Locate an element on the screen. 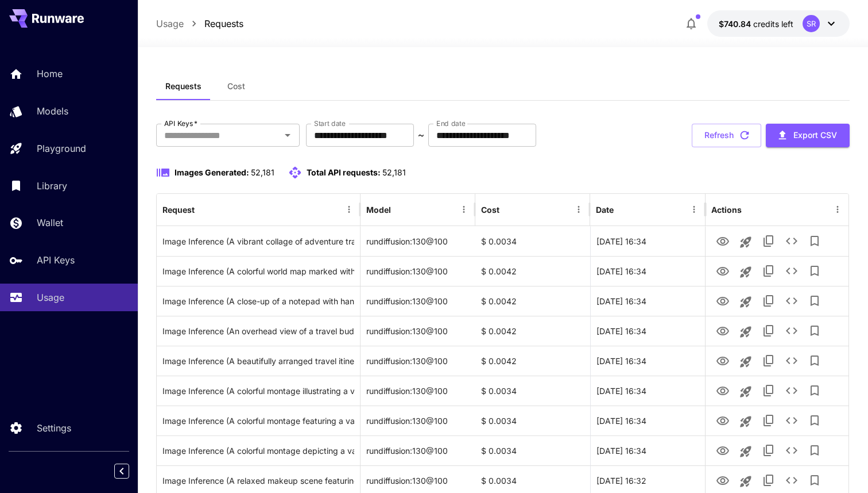 Image resolution: width=868 pixels, height=493 pixels. p: Usage is located at coordinates (170, 24).